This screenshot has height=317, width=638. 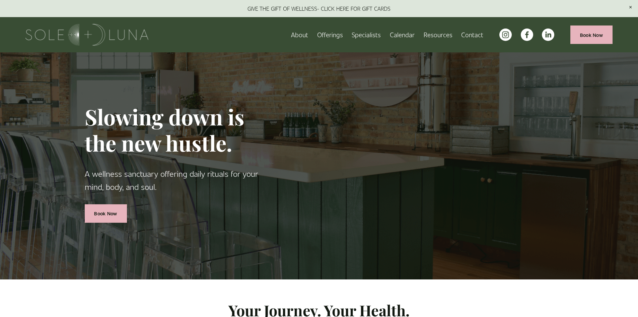 What do you see at coordinates (506, 35) in the screenshot?
I see `a: instagram-unauth` at bounding box center [506, 35].